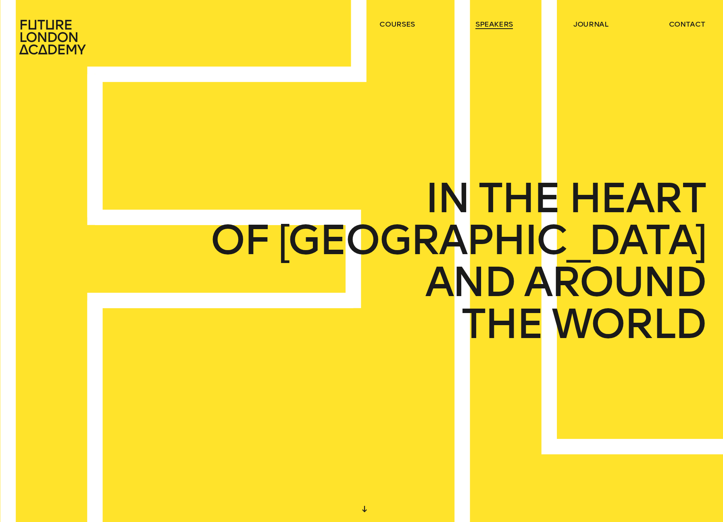 The image size is (723, 522). What do you see at coordinates (397, 24) in the screenshot?
I see `a: courses` at bounding box center [397, 24].